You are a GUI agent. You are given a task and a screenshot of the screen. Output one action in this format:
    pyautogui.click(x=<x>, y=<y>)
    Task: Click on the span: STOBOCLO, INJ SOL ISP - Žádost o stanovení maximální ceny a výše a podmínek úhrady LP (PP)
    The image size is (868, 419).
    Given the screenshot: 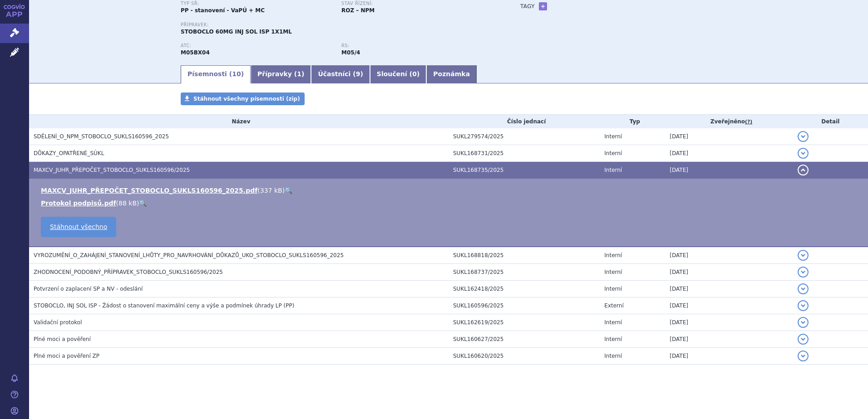 What is the action you would take?
    pyautogui.click(x=164, y=306)
    